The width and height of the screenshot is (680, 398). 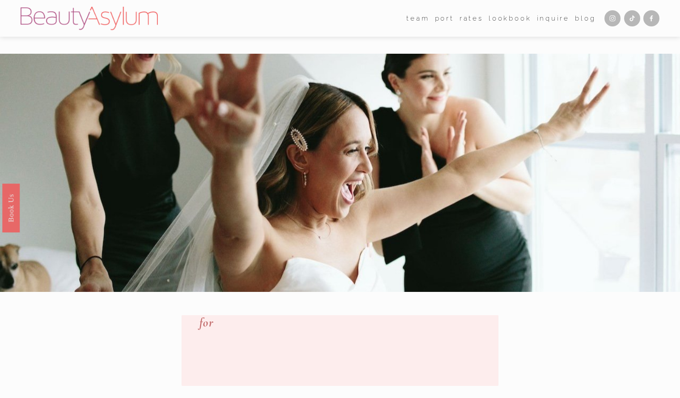 What do you see at coordinates (418, 18) in the screenshot?
I see `span: team` at bounding box center [418, 18].